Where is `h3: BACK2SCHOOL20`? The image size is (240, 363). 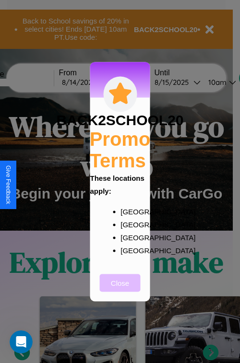 h3: BACK2SCHOOL20 is located at coordinates (119, 120).